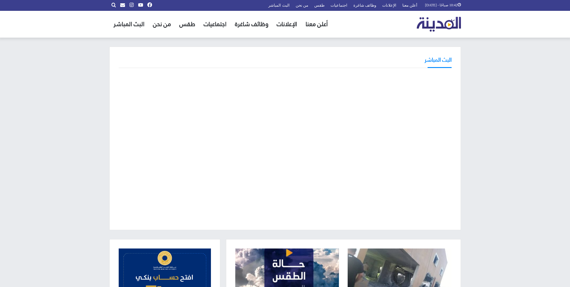  Describe the element at coordinates (317, 24) in the screenshot. I see `a: أعلن معنا` at that location.